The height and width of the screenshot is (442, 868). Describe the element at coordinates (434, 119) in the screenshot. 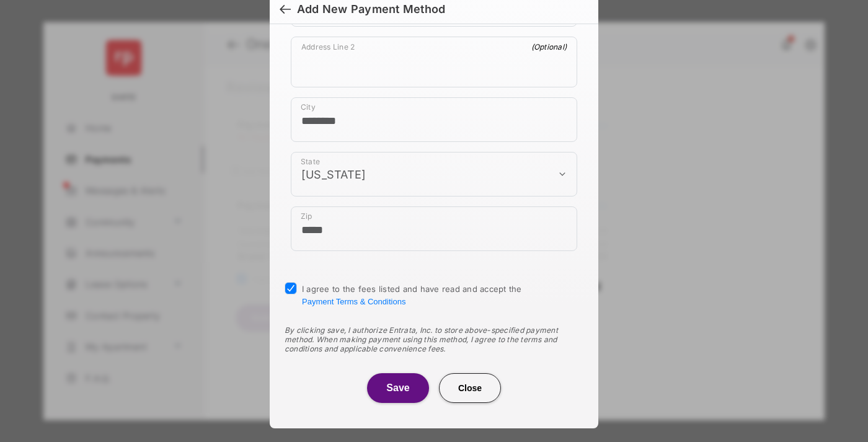

I see `div: payment_method_screening[postal_addresses][locality]` at that location.